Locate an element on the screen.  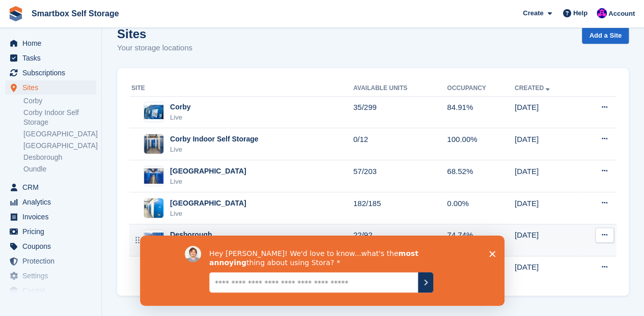
span: Sites is located at coordinates (53, 88).